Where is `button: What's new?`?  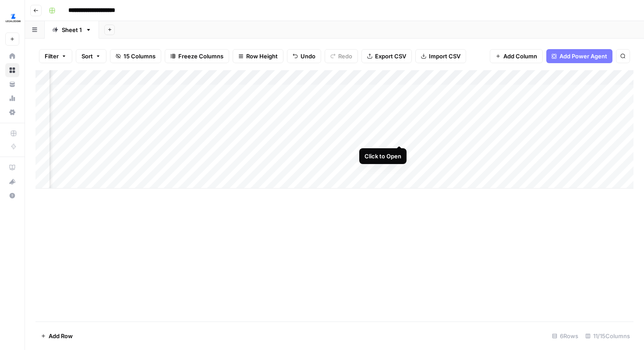
button: What's new? is located at coordinates (12, 182).